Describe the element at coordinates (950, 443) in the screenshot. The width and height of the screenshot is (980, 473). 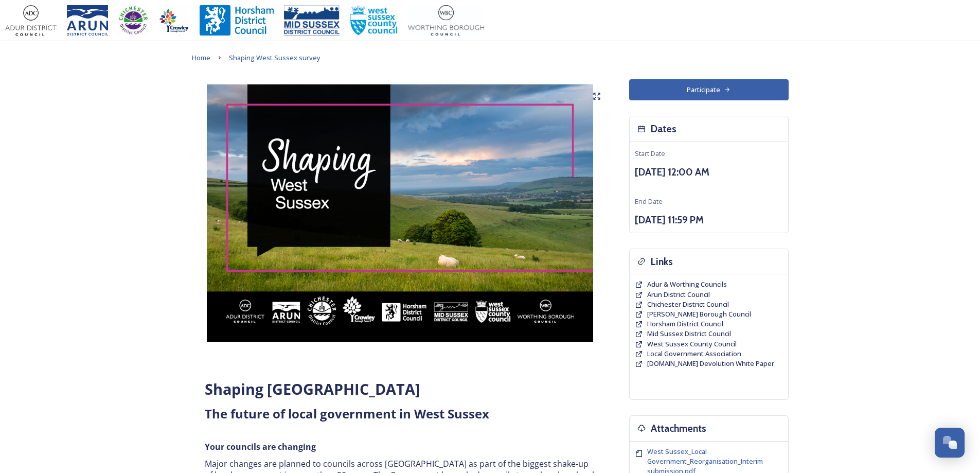
I see `button: Open Chat` at that location.